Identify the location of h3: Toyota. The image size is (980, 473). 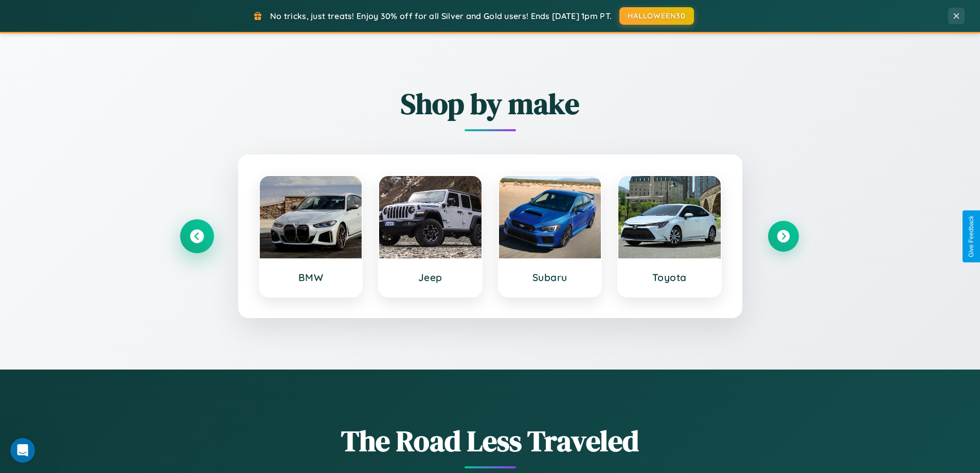
(669, 278).